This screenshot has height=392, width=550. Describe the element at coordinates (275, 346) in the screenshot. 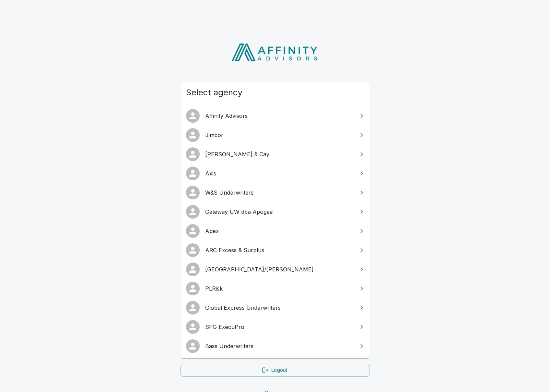

I see `a: Bass Underwriters` at that location.